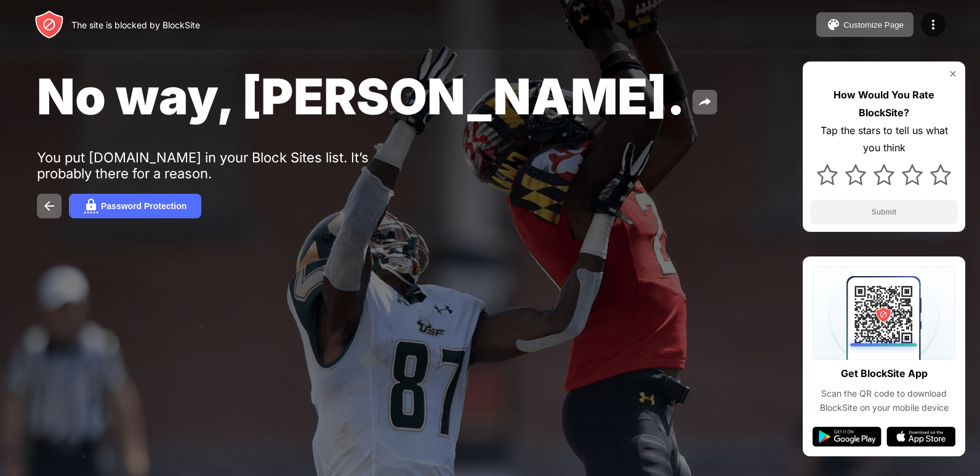  I want to click on img: app-store.svg, so click(920, 437).